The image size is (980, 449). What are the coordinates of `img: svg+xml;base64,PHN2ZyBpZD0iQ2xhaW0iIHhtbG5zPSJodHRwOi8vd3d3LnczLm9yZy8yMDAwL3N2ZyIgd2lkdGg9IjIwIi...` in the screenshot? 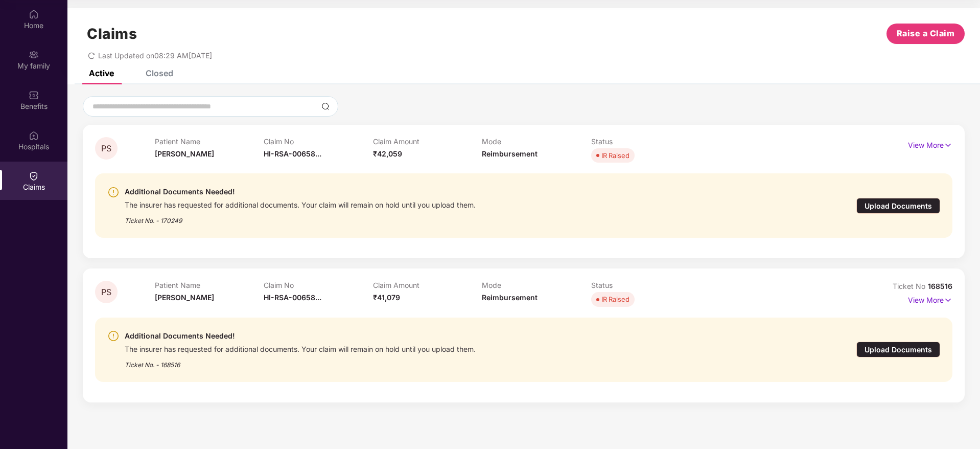 It's located at (34, 176).